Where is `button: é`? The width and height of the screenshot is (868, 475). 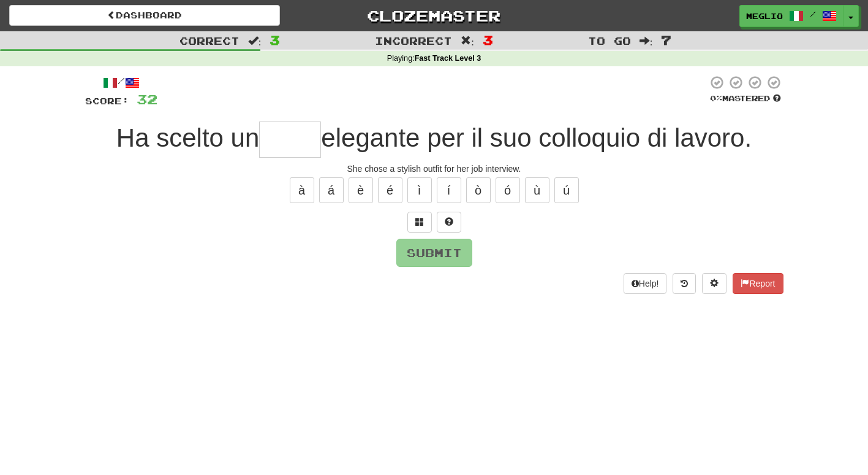
button: é is located at coordinates (391, 190).